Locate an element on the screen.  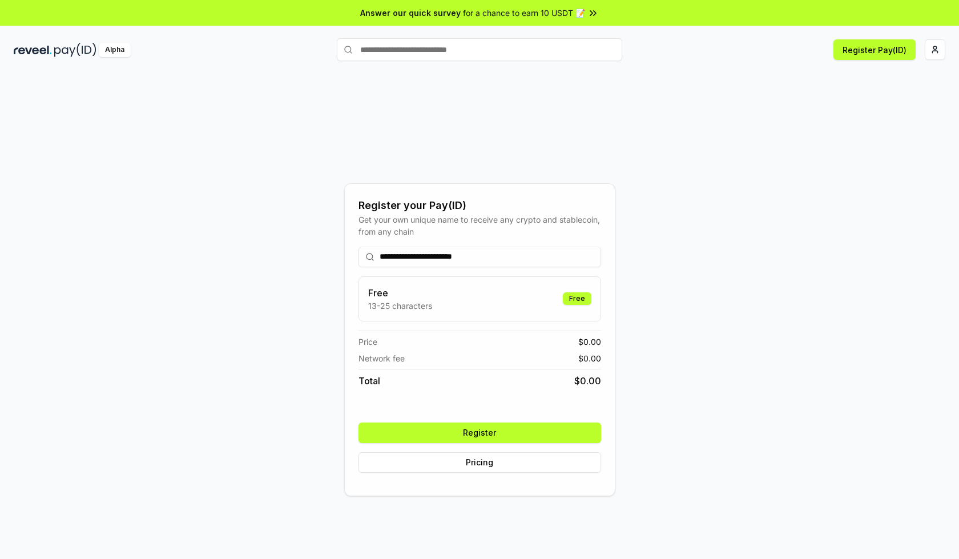
div: Get your own unique name to receive any crypto and stablecoin, from any chain is located at coordinates (480, 226).